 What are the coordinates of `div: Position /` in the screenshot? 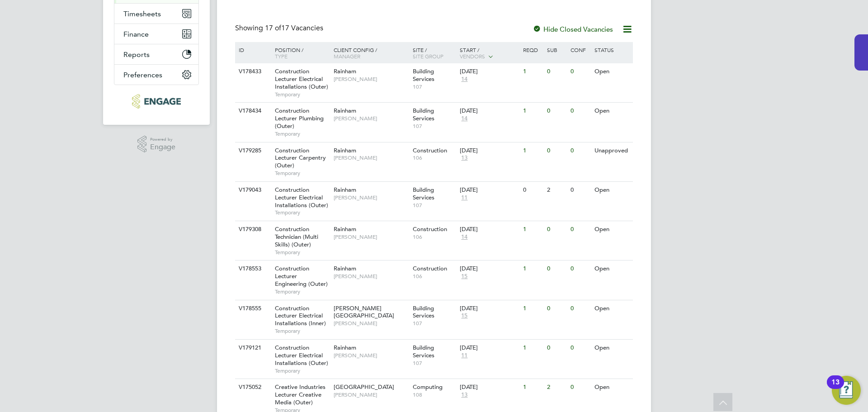 It's located at (300, 53).